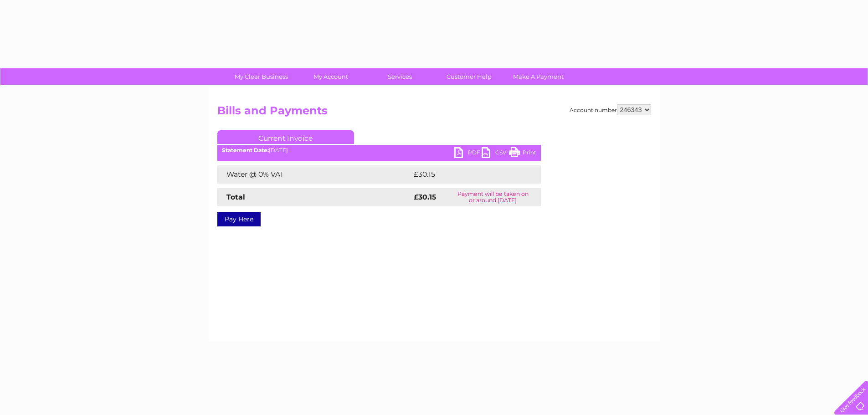 The height and width of the screenshot is (415, 868). What do you see at coordinates (466, 174) in the screenshot?
I see `td: £30.15` at bounding box center [466, 174].